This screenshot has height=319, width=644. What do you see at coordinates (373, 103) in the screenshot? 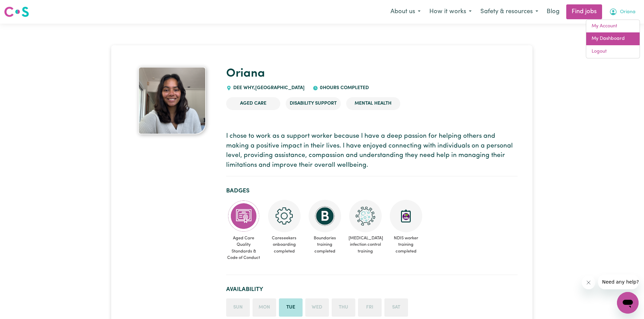
I see `li: Mental Health` at bounding box center [373, 103].